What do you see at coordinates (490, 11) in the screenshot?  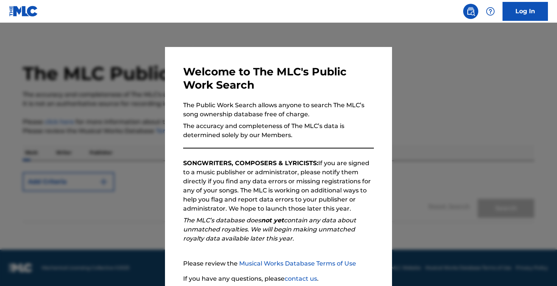 I see `img: help` at bounding box center [490, 11].